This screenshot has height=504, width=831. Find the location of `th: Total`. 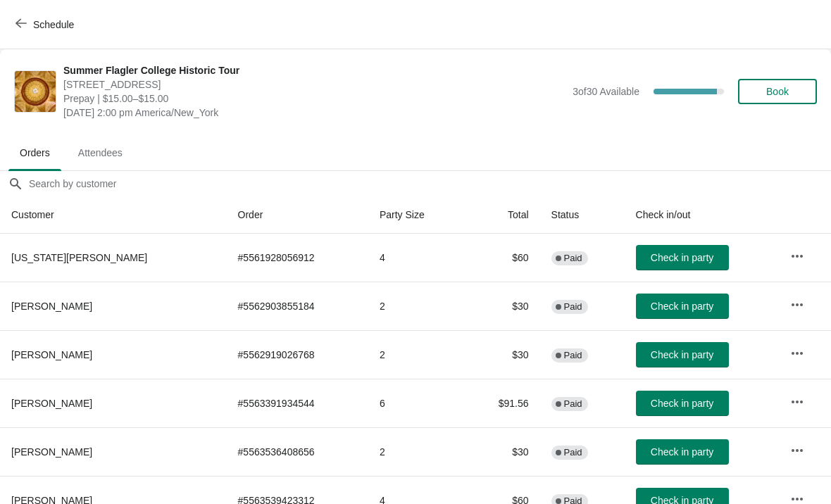

th: Total is located at coordinates (502, 215).